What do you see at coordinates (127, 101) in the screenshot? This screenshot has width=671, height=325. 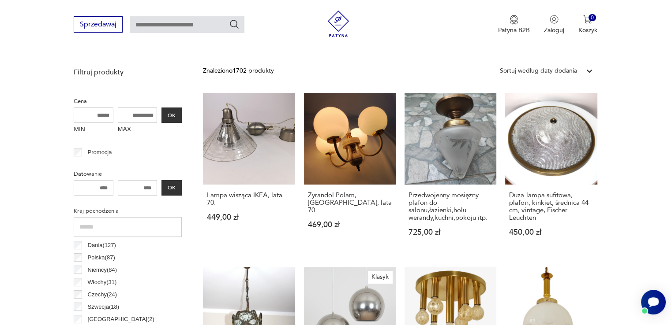 I see `p: Cena` at bounding box center [127, 101].